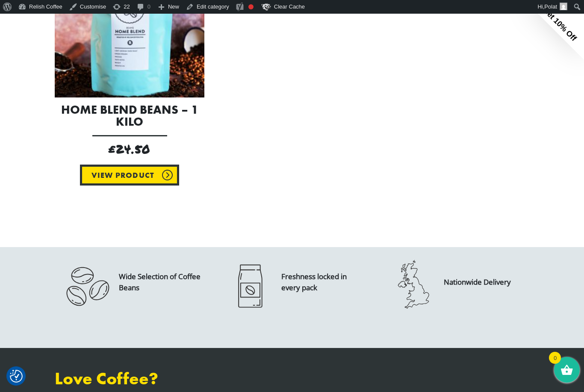 The height and width of the screenshot is (392, 584). I want to click on h2: Home Blend Beans – 1 Kilo, so click(130, 116).